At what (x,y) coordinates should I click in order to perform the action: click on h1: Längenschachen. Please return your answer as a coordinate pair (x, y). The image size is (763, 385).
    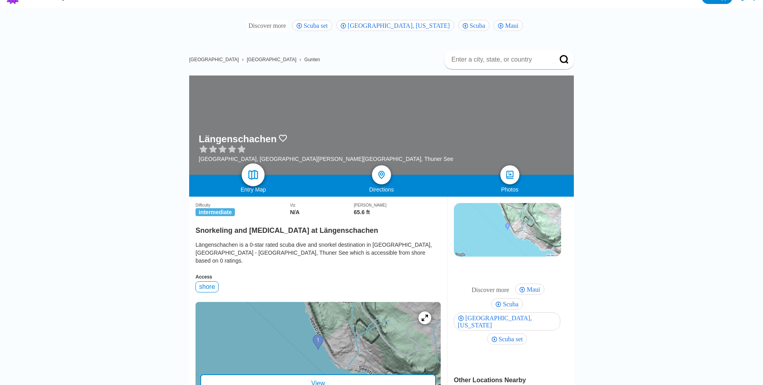
    Looking at the image, I should click on (238, 139).